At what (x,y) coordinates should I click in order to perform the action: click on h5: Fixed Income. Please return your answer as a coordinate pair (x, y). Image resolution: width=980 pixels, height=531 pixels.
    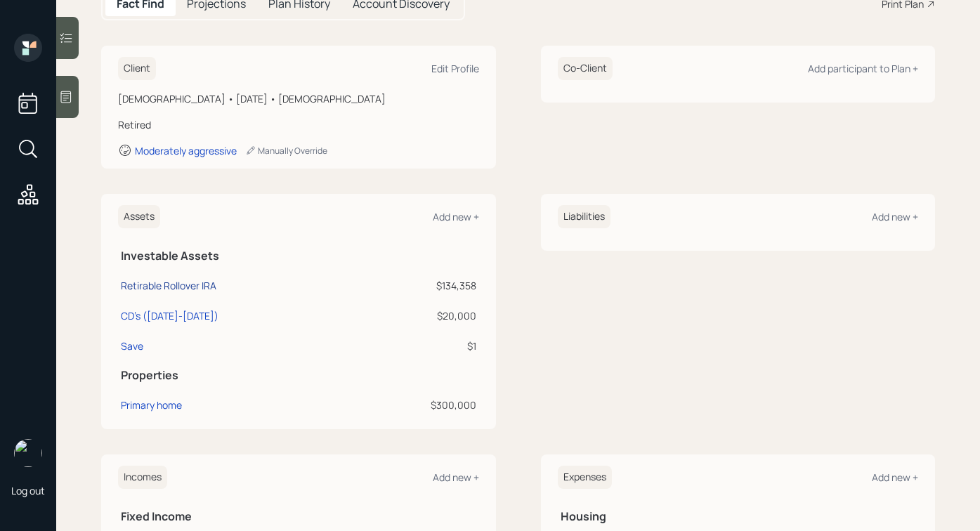
    Looking at the image, I should click on (298, 516).